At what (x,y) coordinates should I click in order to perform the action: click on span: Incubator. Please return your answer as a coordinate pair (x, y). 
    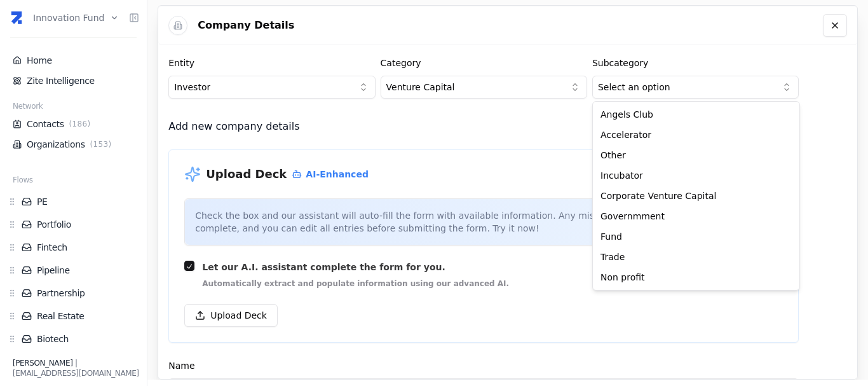
    Looking at the image, I should click on (621, 176).